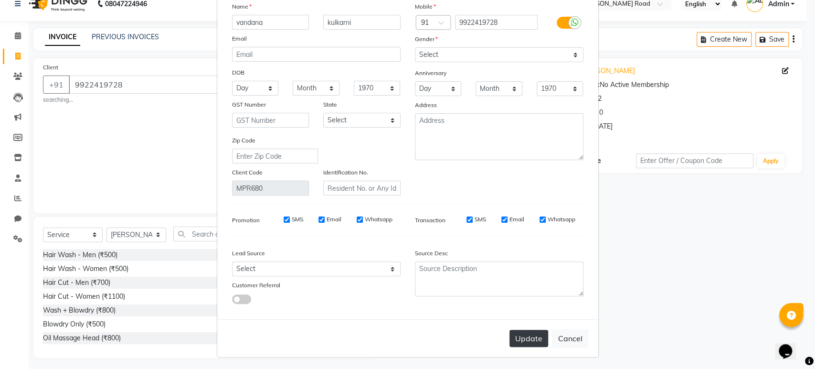 Image resolution: width=815 pixels, height=369 pixels. Describe the element at coordinates (271, 188) in the screenshot. I see `input: Client Code` at that location.